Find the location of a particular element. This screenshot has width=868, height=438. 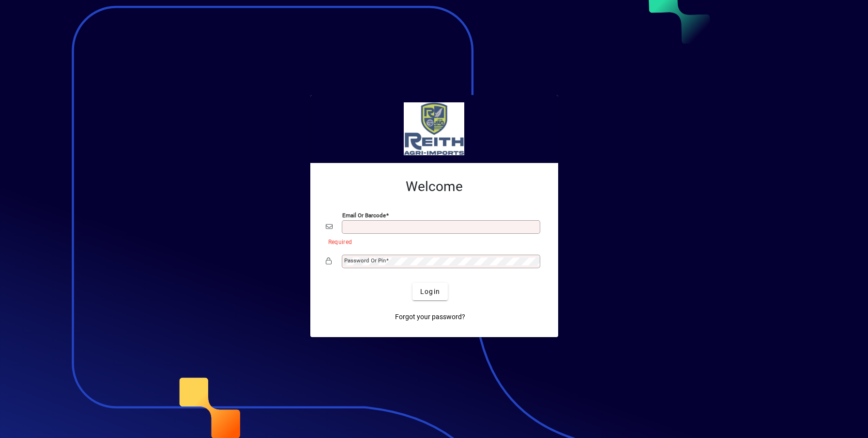

mat-error: Required is located at coordinates (432, 241).